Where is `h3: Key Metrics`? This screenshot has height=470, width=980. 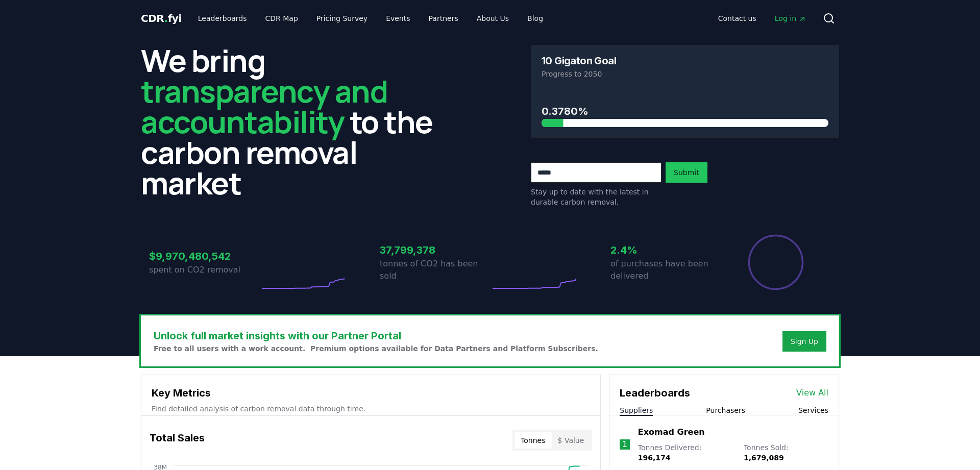
h3: Key Metrics is located at coordinates (370, 393).